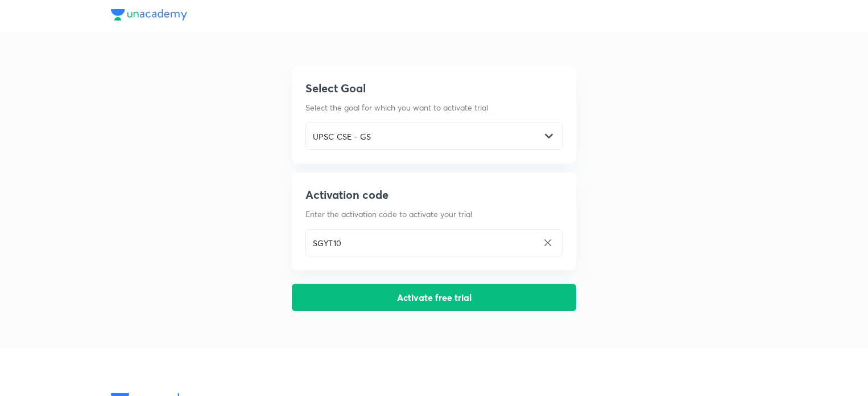 Image resolution: width=868 pixels, height=396 pixels. What do you see at coordinates (423, 243) in the screenshot?
I see `input: Enter activation code` at bounding box center [423, 243].